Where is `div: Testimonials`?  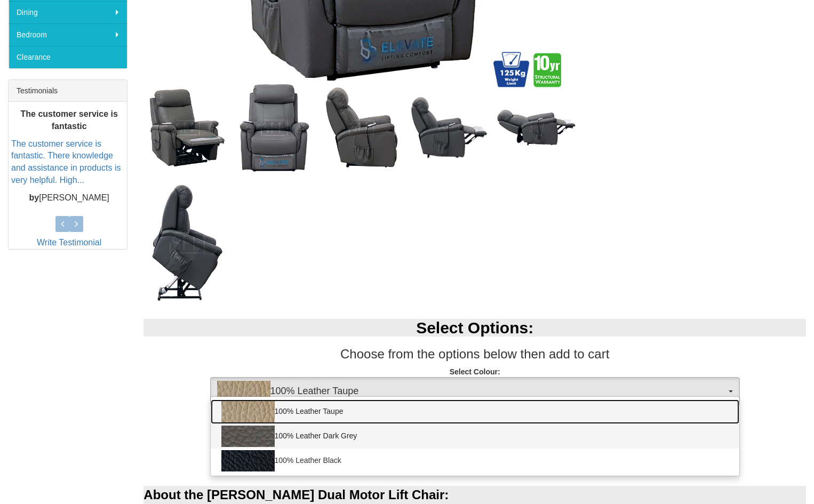
div: Testimonials is located at coordinates (68, 90).